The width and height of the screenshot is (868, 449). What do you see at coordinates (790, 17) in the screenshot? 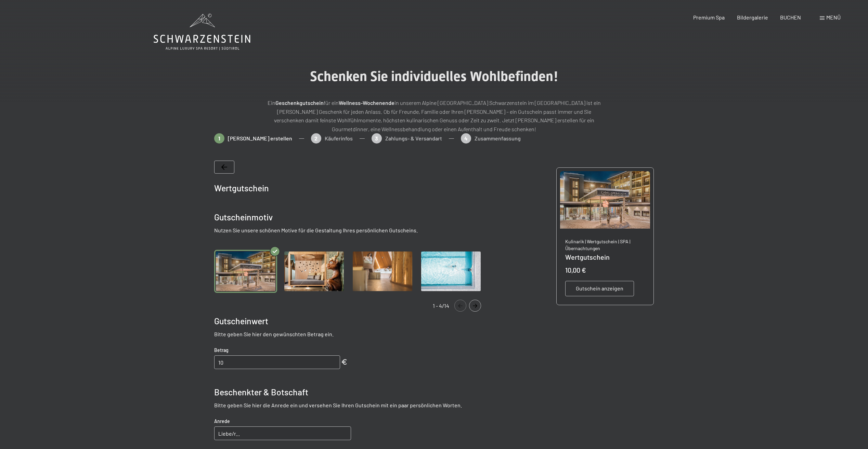
I see `span: BUCHEN` at bounding box center [790, 17].